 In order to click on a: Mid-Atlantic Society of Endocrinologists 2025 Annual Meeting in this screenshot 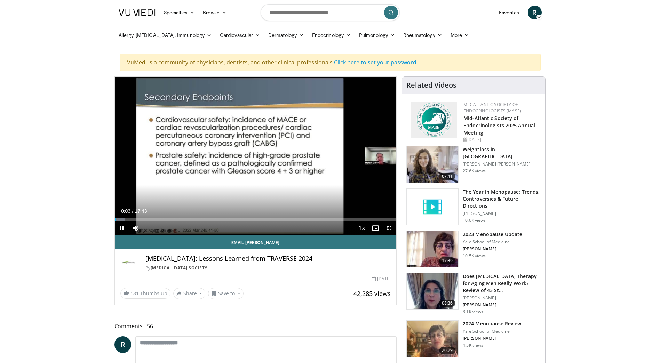, I will do `click(499, 125)`.